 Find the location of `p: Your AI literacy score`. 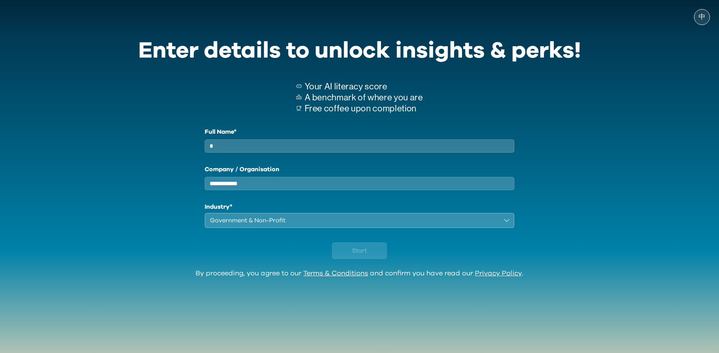

p: Your AI literacy score is located at coordinates (364, 86).